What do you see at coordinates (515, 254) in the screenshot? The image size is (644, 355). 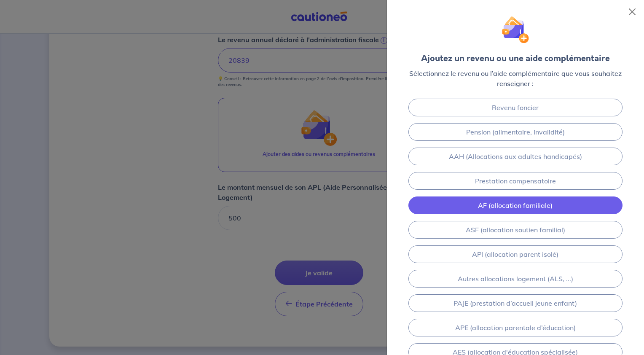 I see `a: API (allocation parent isolé)` at bounding box center [515, 254].